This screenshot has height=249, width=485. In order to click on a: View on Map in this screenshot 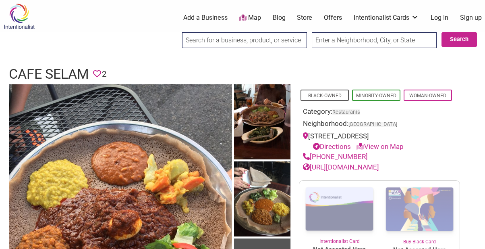, I will do `click(380, 146)`.